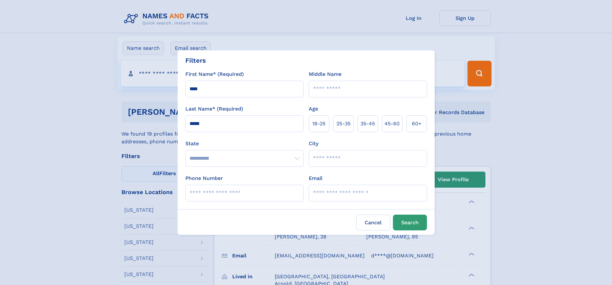  Describe the element at coordinates (344, 124) in the screenshot. I see `span: 25‑35` at that location.